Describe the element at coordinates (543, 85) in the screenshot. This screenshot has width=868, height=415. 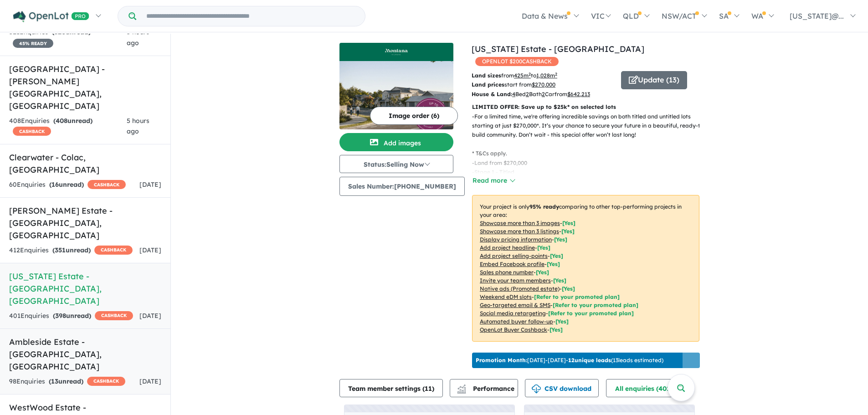
I see `p: start from` at that location.